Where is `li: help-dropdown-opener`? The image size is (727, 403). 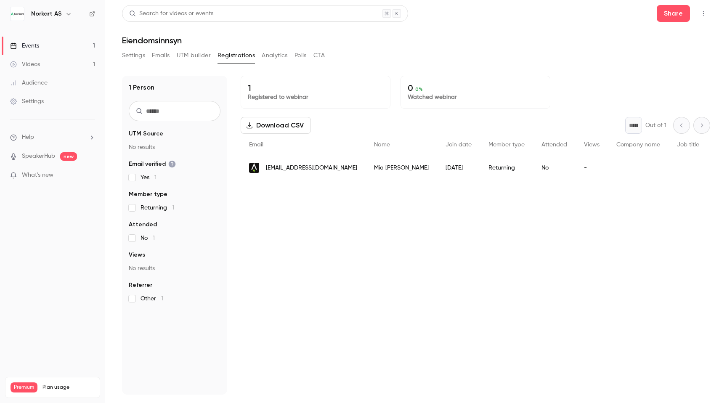
li: help-dropdown-opener is located at coordinates (53, 137).